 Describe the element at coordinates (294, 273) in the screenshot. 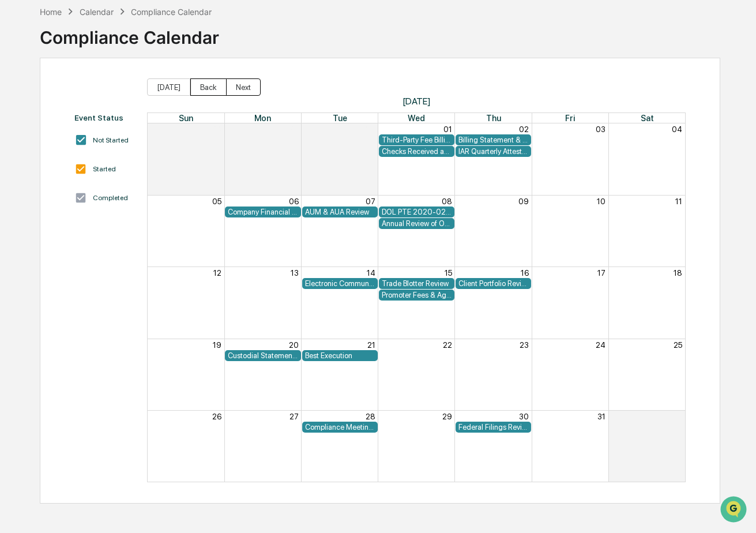

I see `button: 13` at that location.